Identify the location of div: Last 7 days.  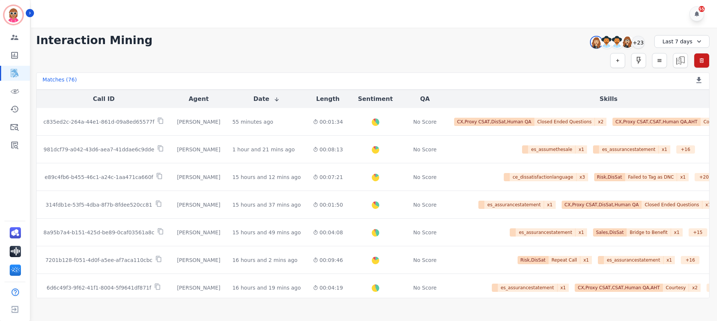
(682, 41).